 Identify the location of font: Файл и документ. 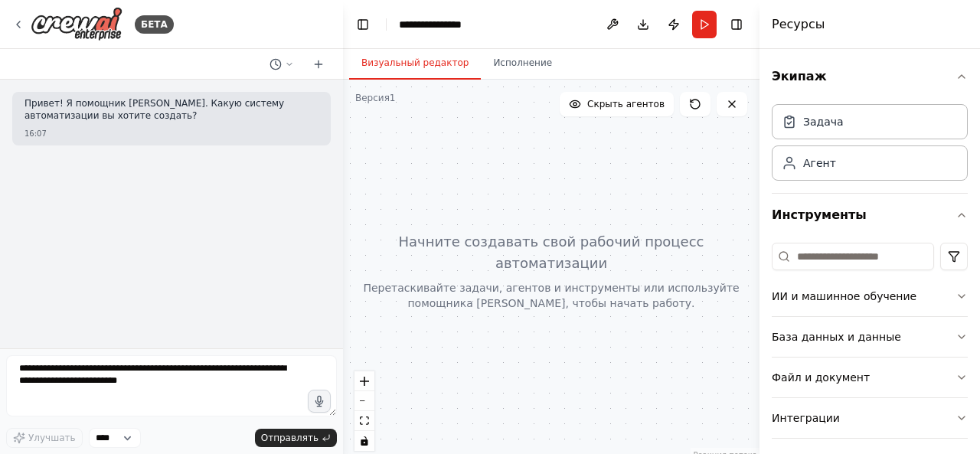
(821, 378).